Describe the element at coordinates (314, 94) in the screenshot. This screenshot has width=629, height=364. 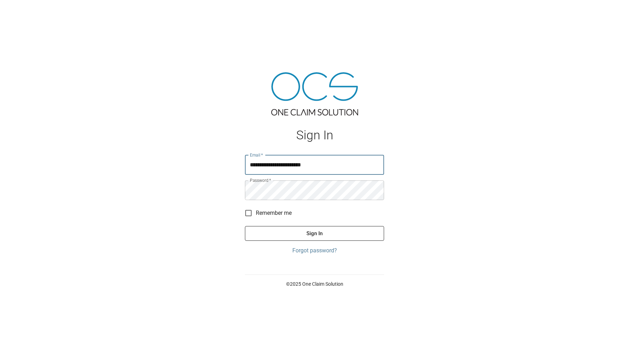
I see `img: ocs-logo-tra.png` at that location.